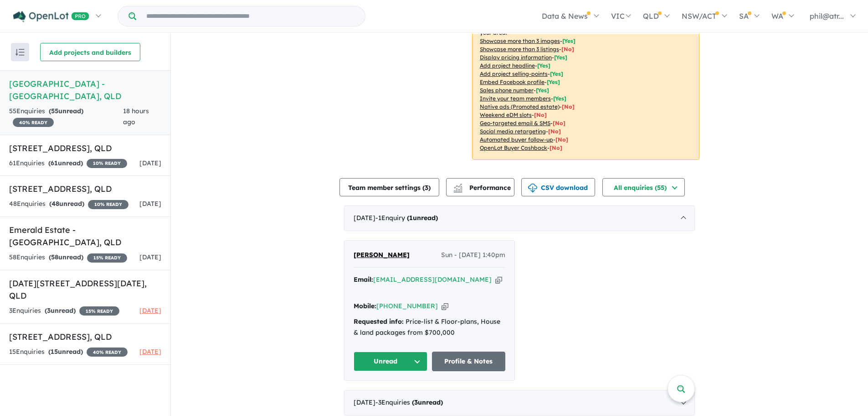 Image resolution: width=868 pixels, height=416 pixels. I want to click on u: Embed Facebook profile, so click(513, 82).